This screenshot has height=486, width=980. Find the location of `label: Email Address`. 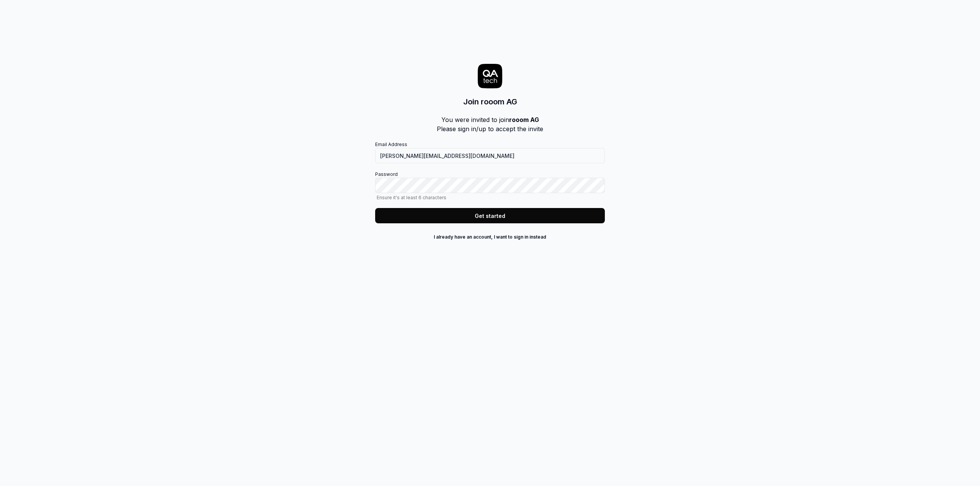

label: Email Address is located at coordinates (490, 153).